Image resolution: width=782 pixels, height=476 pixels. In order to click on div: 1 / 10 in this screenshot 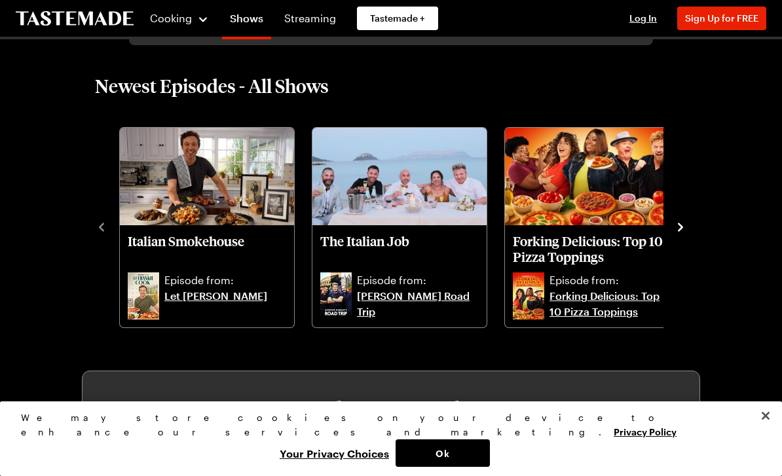, I will do `click(215, 227)`.